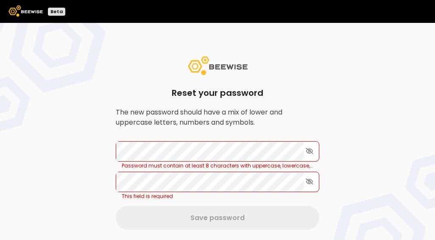 This screenshot has height=240, width=435. I want to click on p: The new password should have a mix of lower and uppercase letters, numbers and symbols., so click(218, 118).